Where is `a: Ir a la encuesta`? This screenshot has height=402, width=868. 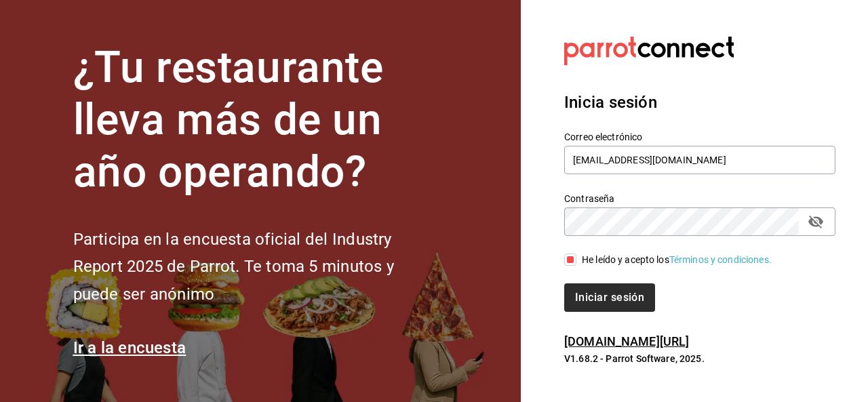
a: Ir a la encuesta is located at coordinates (130, 348).